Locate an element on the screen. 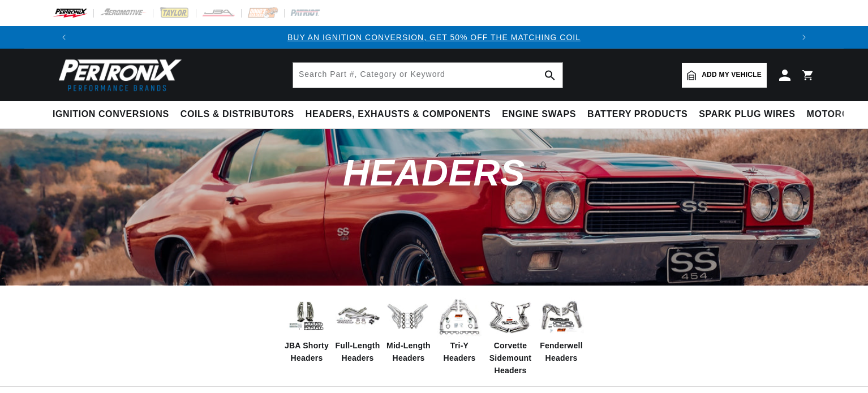 This screenshot has width=868, height=393. a: Tri-Y Headers Tri-Y Headers is located at coordinates (459, 329).